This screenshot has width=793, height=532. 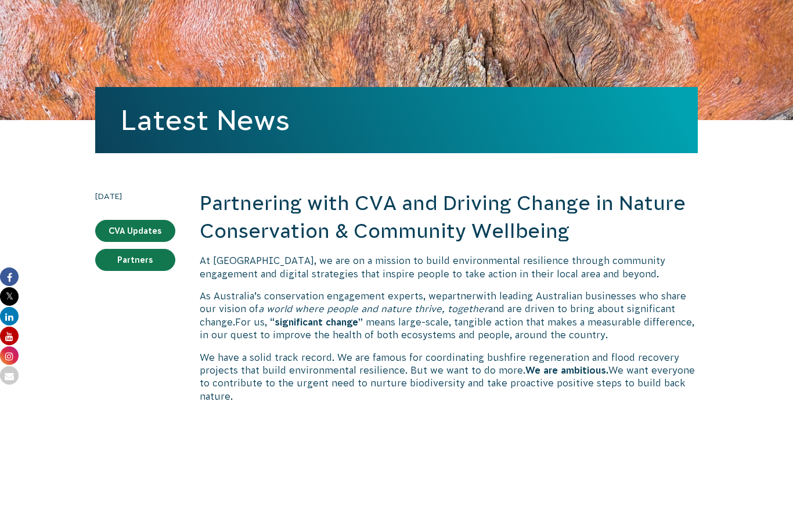 What do you see at coordinates (449, 316) in the screenshot?
I see `p: For us, “ ” means large-scale, tangible action that makes a measurable difference, in our quest t...` at bounding box center [449, 316].